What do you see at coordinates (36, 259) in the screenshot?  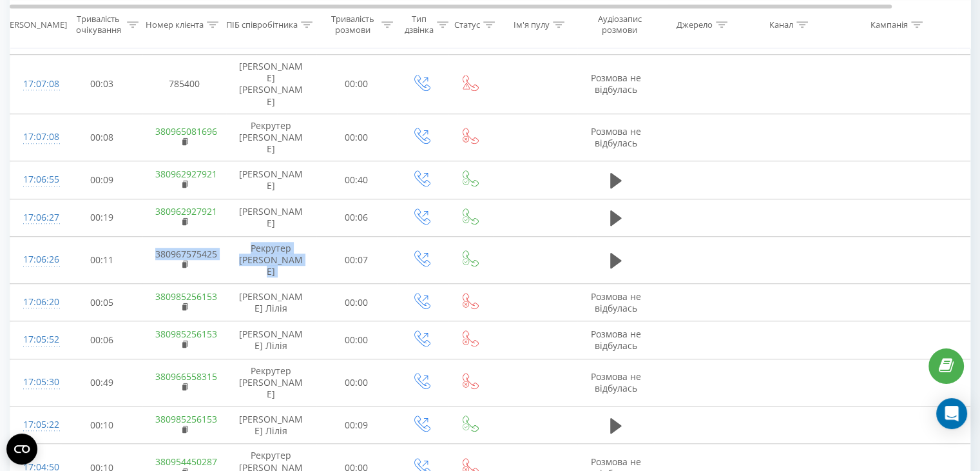 I see `div: 17:06:26` at bounding box center [36, 259].